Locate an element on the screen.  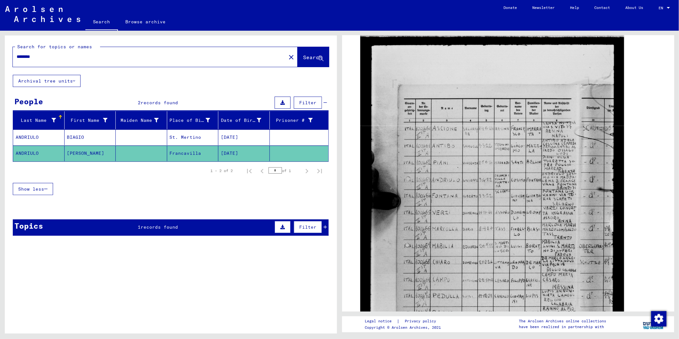
a: Browse archive is located at coordinates (146, 22).